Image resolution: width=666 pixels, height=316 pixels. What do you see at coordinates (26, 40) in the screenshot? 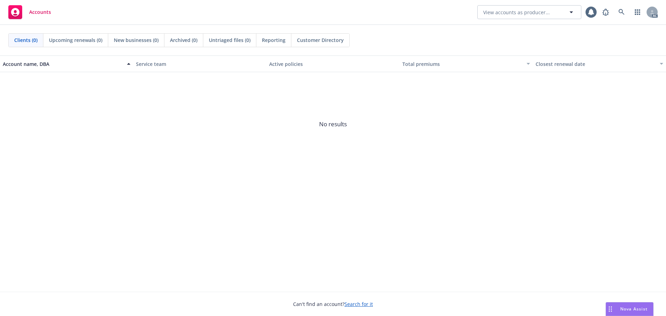
I see `span: Clients (0)` at bounding box center [26, 40].